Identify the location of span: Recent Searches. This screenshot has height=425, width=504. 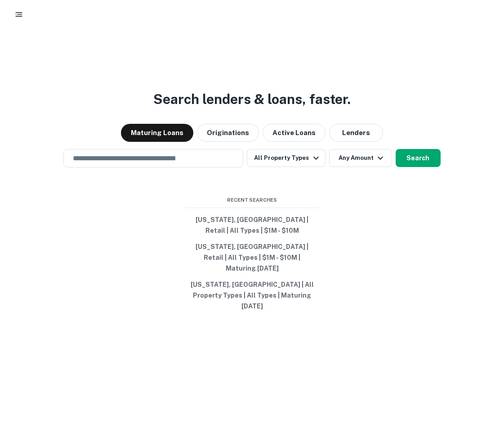
(253, 200).